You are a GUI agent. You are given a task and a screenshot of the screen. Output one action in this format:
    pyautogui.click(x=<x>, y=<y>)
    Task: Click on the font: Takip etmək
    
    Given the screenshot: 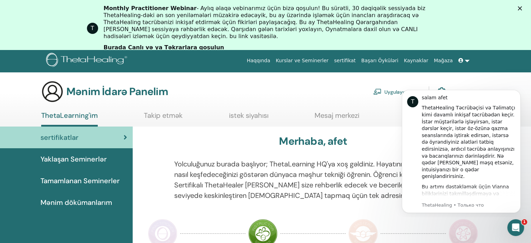 What is the action you would take?
    pyautogui.click(x=163, y=115)
    